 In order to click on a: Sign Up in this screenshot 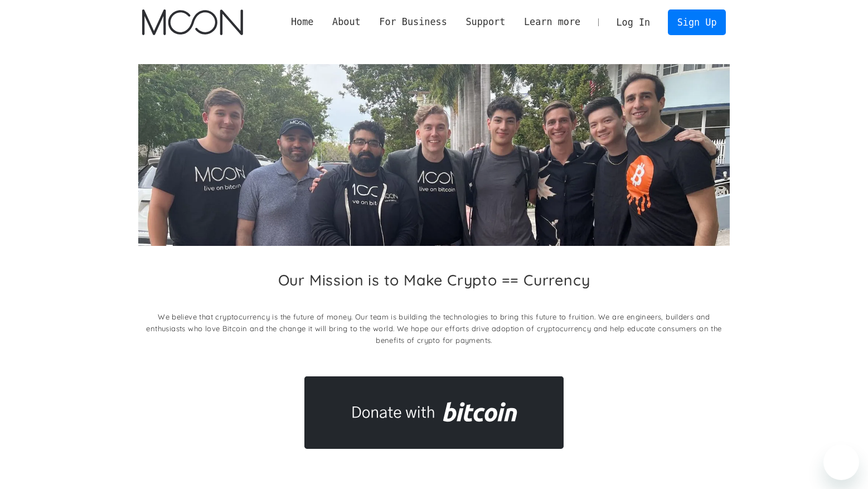, I will do `click(697, 22)`.